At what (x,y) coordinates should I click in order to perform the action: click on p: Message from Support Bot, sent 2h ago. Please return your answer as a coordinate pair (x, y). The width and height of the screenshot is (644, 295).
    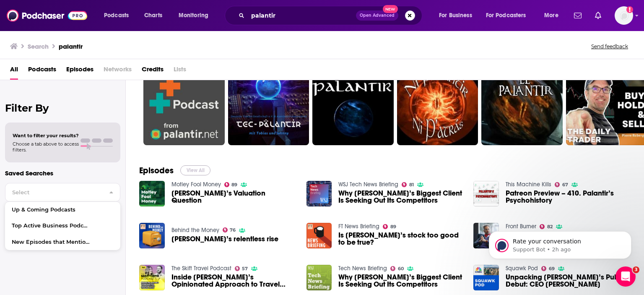
    Looking at the image, I should click on (91, 36).